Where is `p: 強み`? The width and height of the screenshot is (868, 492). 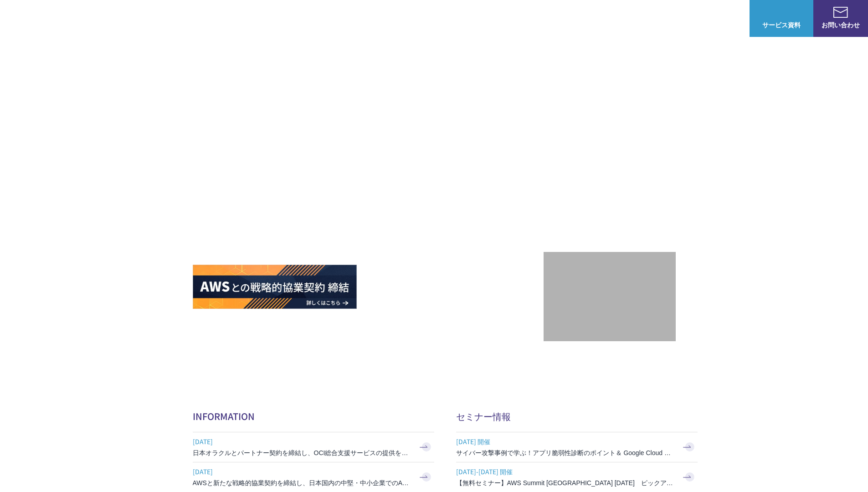
p: 強み is located at coordinates (445, 18).